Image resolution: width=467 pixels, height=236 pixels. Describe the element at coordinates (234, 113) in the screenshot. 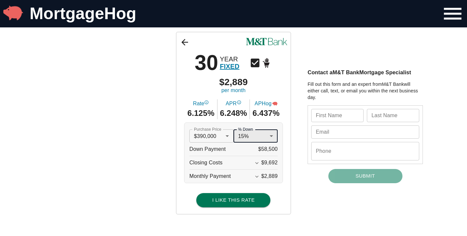

I see `span: 6.248%` at that location.